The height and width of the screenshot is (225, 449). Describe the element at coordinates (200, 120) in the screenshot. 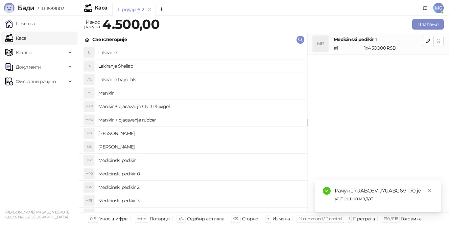

I see `h4: Manikir + ojacavanje rubber` at that location.